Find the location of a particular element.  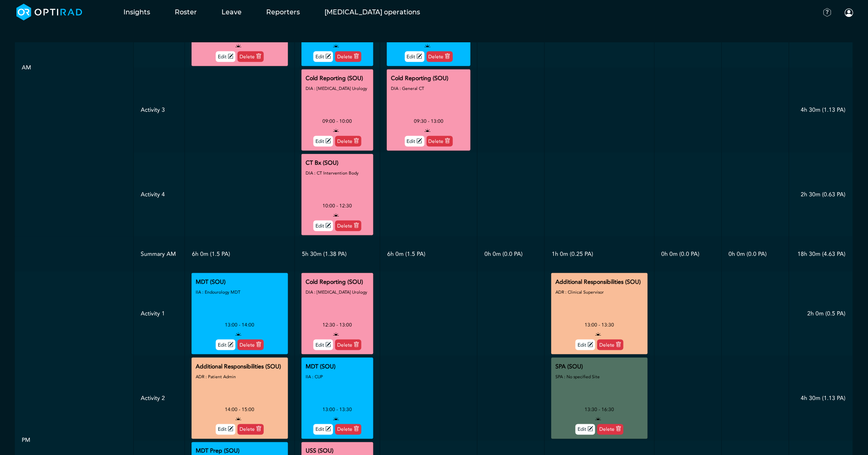

small: IIA : CUP is located at coordinates (314, 376).